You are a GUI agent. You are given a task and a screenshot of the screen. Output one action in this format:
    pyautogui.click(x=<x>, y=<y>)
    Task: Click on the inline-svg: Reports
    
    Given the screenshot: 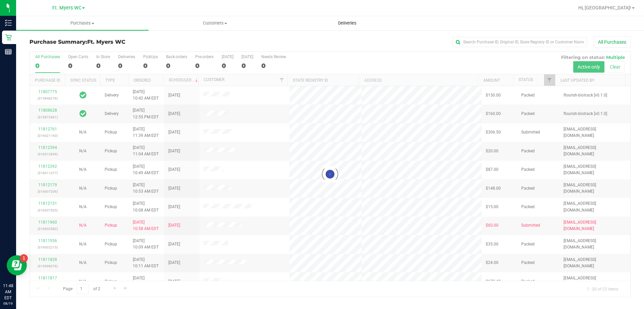 What is the action you would take?
    pyautogui.click(x=8, y=52)
    